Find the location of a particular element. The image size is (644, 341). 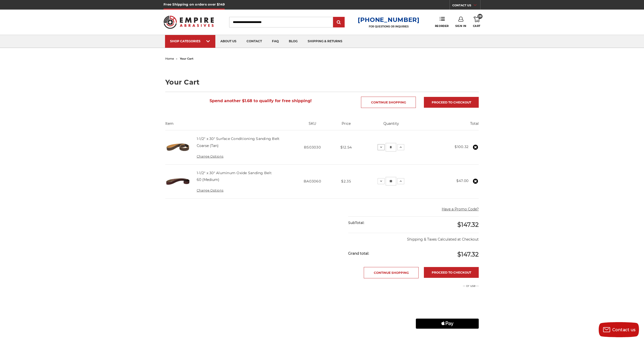

span: Contact us is located at coordinates (624, 329).